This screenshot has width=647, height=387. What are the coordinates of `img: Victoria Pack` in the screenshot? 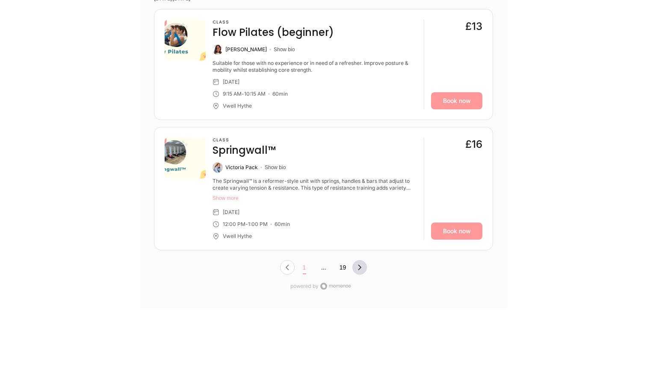 It's located at (218, 168).